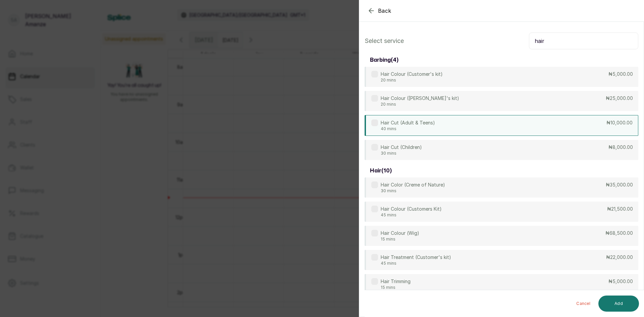 The width and height of the screenshot is (644, 317). I want to click on p: ₦10,000.00, so click(620, 123).